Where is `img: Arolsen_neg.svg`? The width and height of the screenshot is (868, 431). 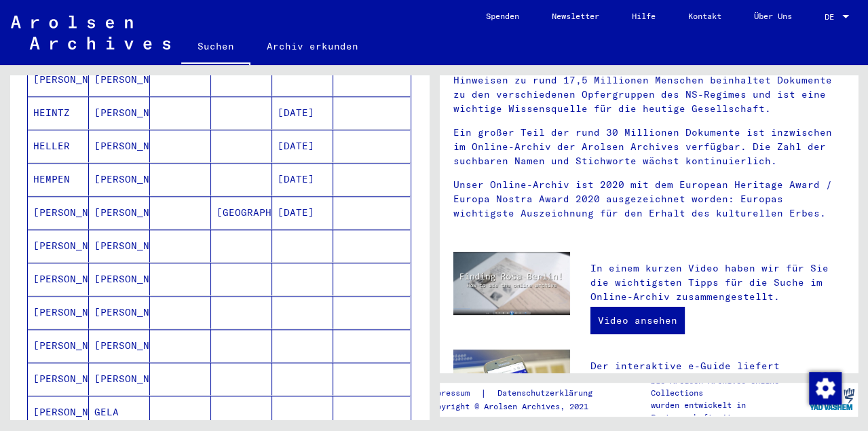 img: Arolsen_neg.svg is located at coordinates (91, 33).